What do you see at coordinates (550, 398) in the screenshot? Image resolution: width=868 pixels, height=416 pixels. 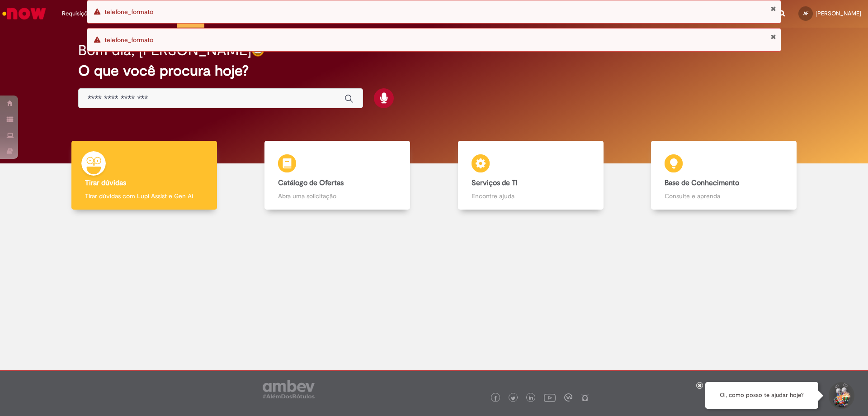 I see `img: logo_footer_youtube.png` at bounding box center [550, 398].